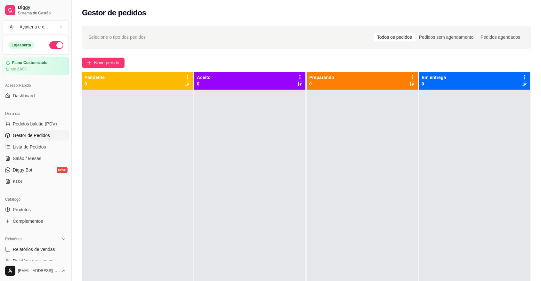  I want to click on div: Catálogo, so click(36, 200).